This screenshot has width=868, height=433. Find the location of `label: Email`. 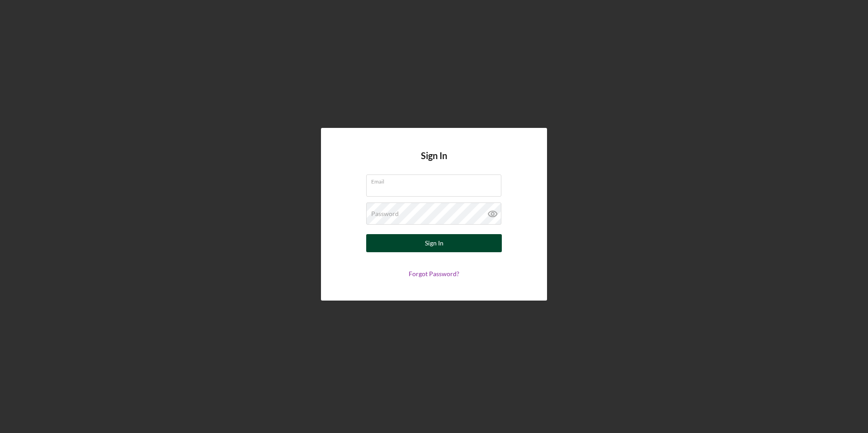

label: Email is located at coordinates (436, 180).